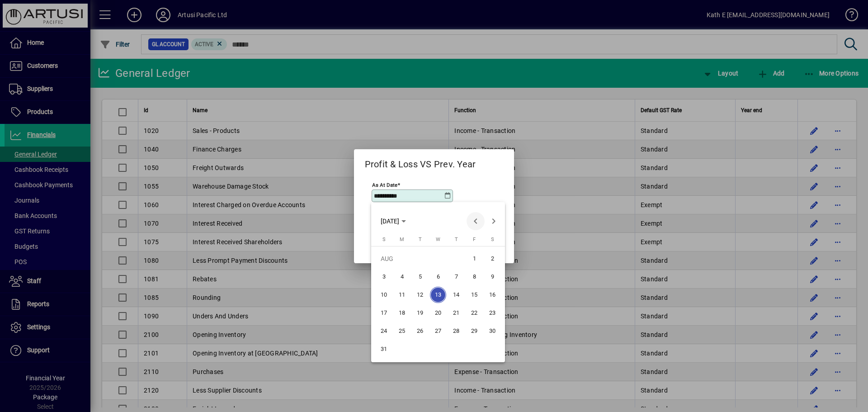 Image resolution: width=868 pixels, height=412 pixels. I want to click on span: 7, so click(456, 277).